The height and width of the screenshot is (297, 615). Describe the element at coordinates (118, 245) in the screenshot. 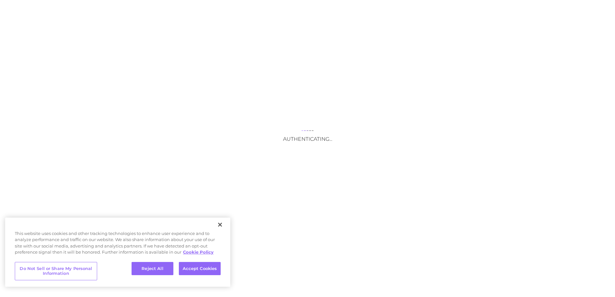

I see `div: This website uses cookies and other tracking technologies to enhance user experience and to analy...` at that location.